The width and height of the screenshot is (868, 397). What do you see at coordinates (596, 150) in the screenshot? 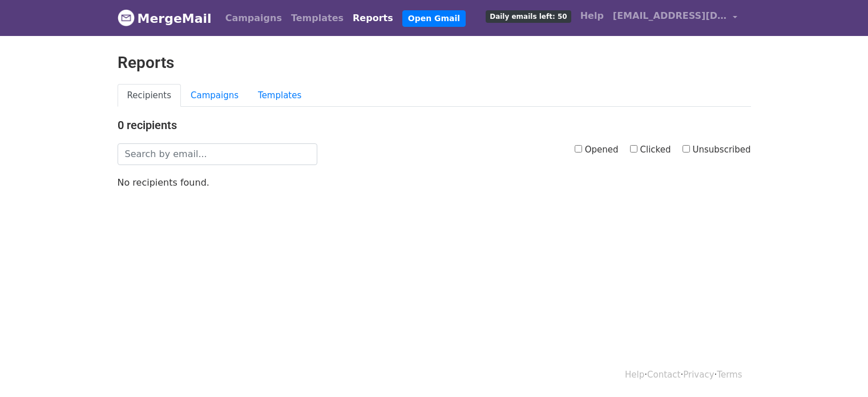
I see `label: Opened` at bounding box center [596, 150].